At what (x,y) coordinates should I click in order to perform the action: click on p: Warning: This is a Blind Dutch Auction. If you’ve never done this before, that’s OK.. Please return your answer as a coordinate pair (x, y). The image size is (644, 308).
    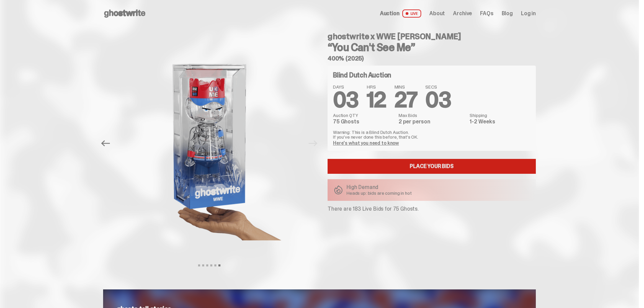
    Looking at the image, I should click on (432, 135).